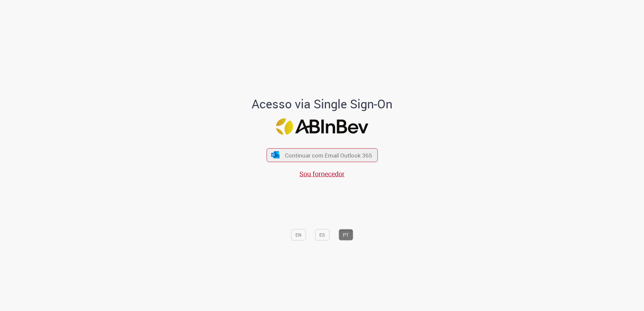 The width and height of the screenshot is (644, 311). I want to click on button: PT, so click(346, 234).